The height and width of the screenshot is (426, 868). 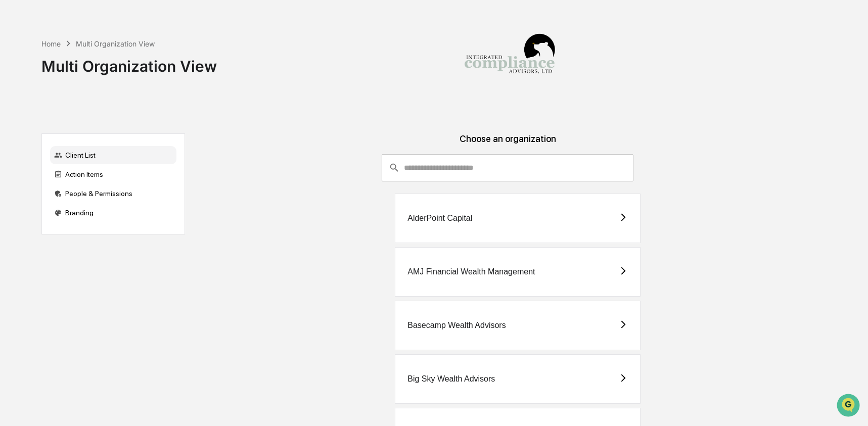 What do you see at coordinates (510, 58) in the screenshot?
I see `img: Integrated Compliance Advisors` at bounding box center [510, 58].